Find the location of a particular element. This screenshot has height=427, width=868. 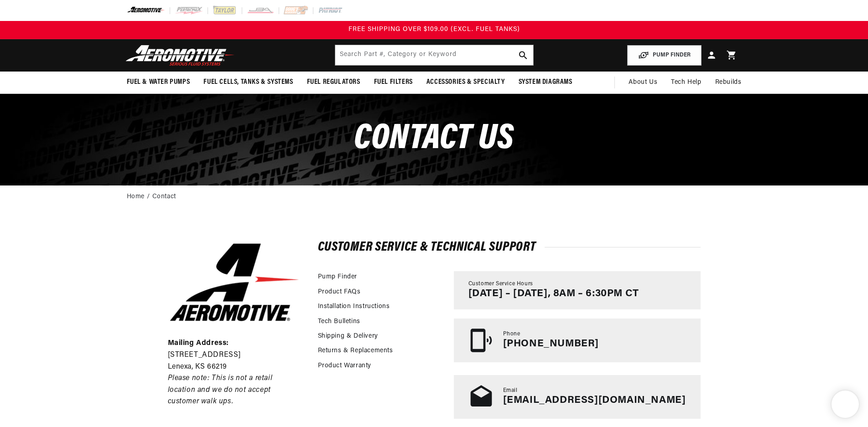

span: Accessories & Specialty is located at coordinates (466, 82).